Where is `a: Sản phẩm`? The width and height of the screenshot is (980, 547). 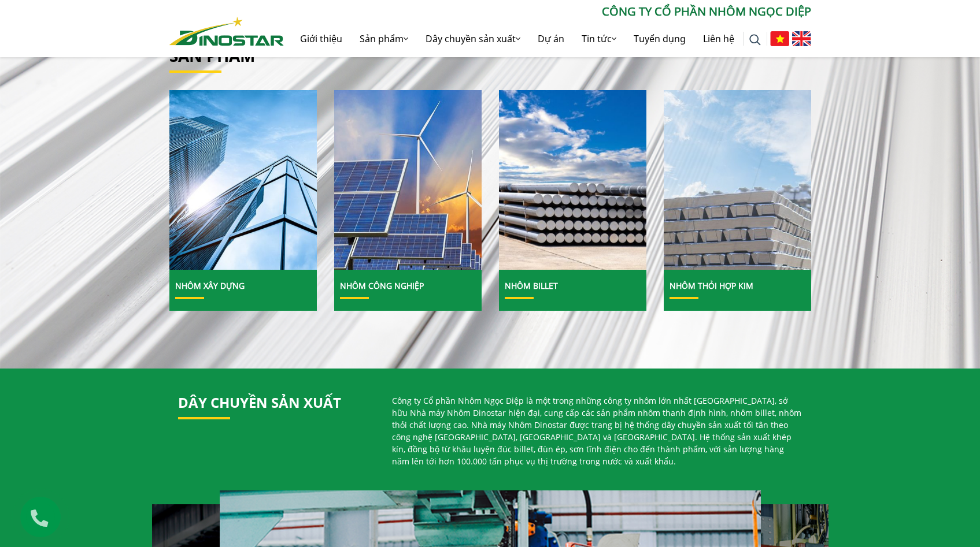 a: Sản phẩm is located at coordinates (384, 38).